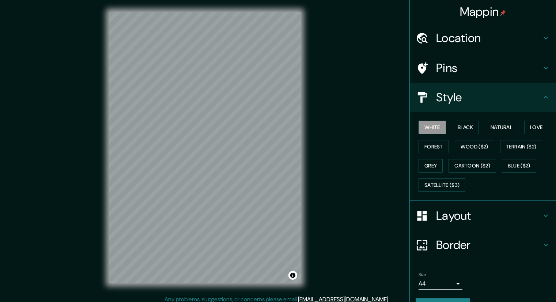 This screenshot has width=556, height=302. I want to click on button: Grey, so click(431, 166).